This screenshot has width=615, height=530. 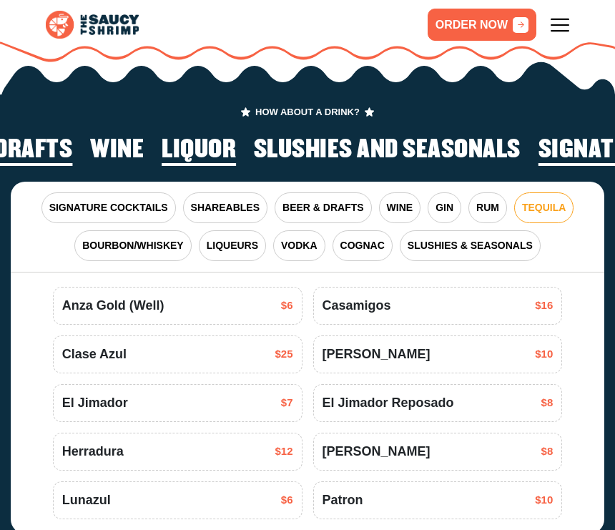 What do you see at coordinates (363, 245) in the screenshot?
I see `span: COGNAC` at bounding box center [363, 245].